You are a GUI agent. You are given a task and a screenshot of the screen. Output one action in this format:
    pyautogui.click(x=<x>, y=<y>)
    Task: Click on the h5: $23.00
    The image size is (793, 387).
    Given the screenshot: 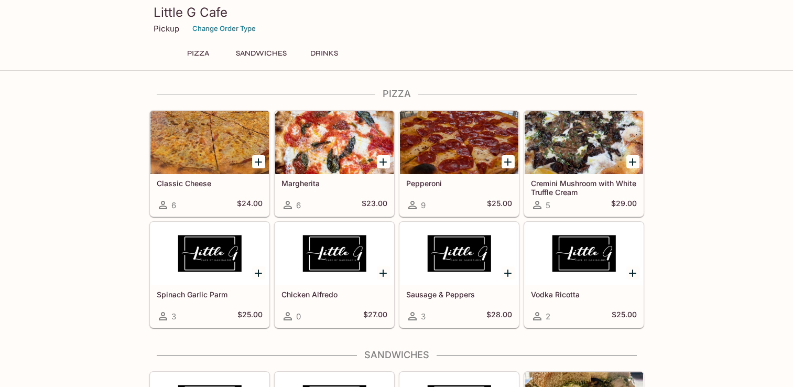 What is the action you would take?
    pyautogui.click(x=374, y=205)
    